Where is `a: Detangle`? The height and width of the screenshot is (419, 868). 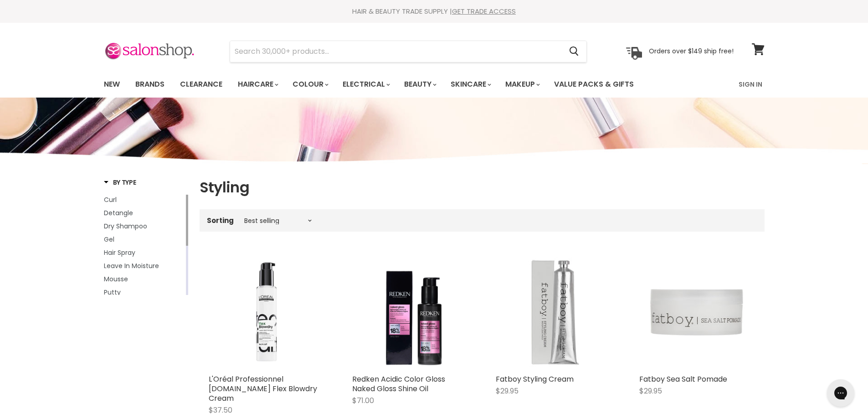 a: Detangle is located at coordinates (144, 213).